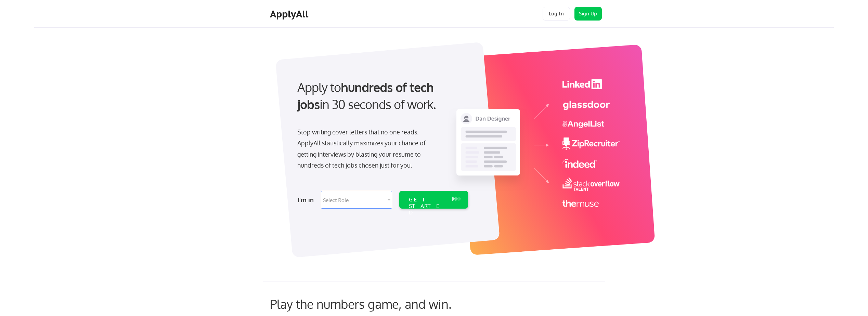 Image resolution: width=868 pixels, height=316 pixels. I want to click on div: GET STARTED, so click(427, 206).